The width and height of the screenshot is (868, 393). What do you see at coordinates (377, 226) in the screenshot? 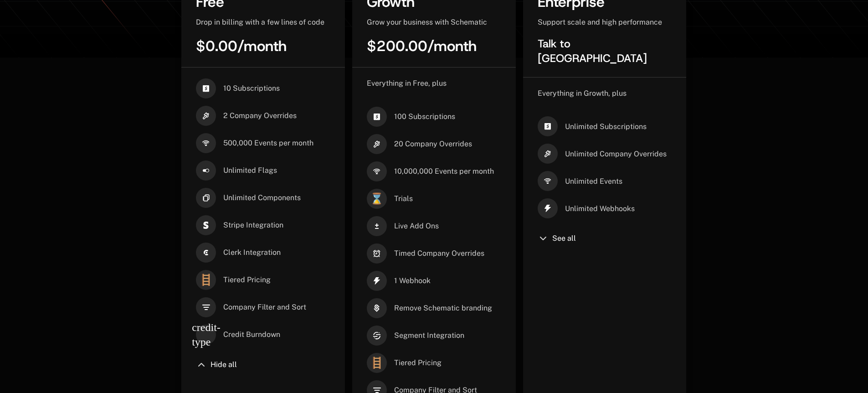
I see `i: plus-minus` at bounding box center [377, 226].